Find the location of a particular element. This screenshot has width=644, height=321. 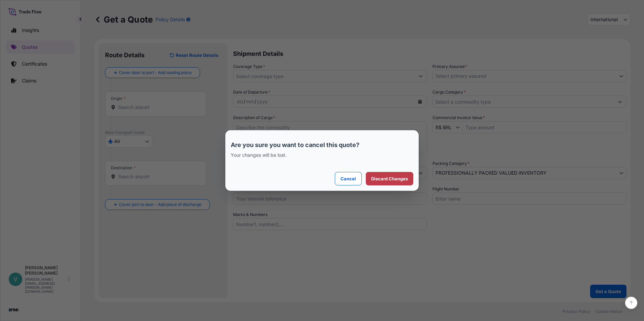

button: Cancel is located at coordinates (348, 178).